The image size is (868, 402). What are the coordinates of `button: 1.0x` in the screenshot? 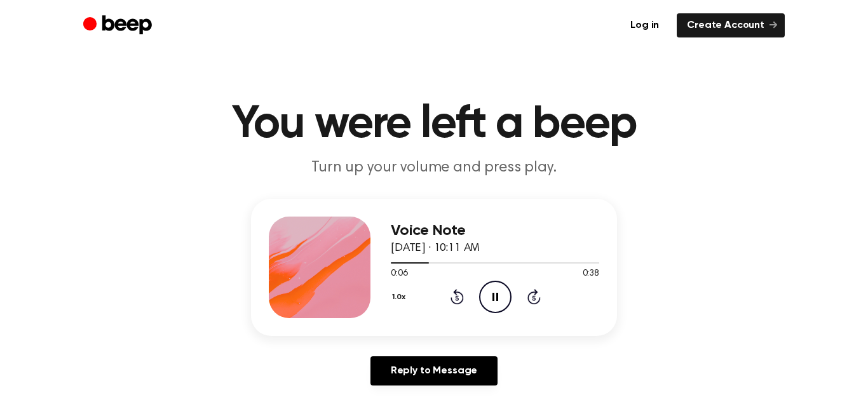 It's located at (400, 297).